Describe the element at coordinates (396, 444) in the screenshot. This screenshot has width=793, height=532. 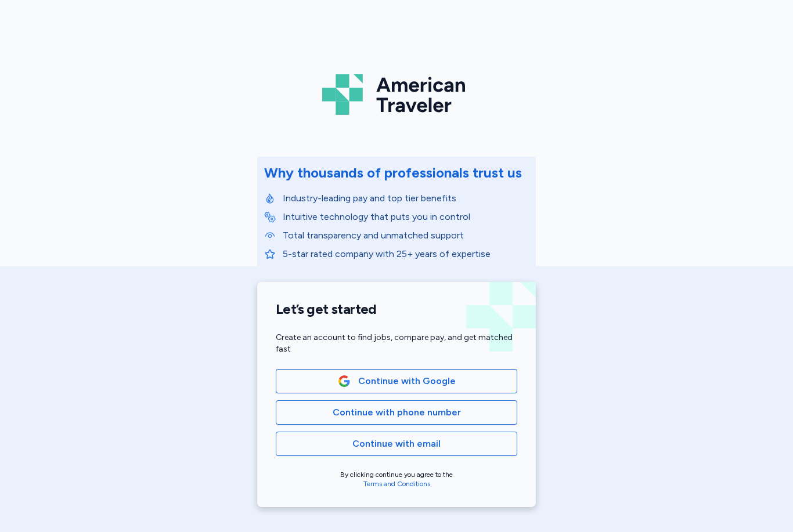
I see `button: Continue with email` at that location.